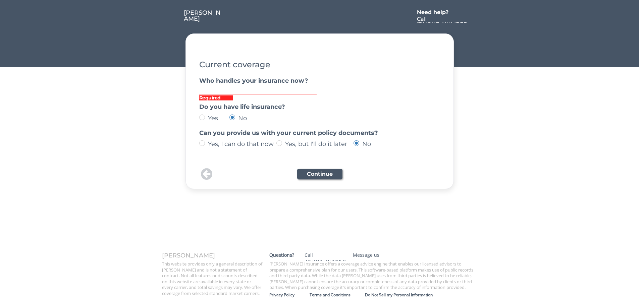  Describe the element at coordinates (320, 64) in the screenshot. I see `div: Current coverage` at that location.